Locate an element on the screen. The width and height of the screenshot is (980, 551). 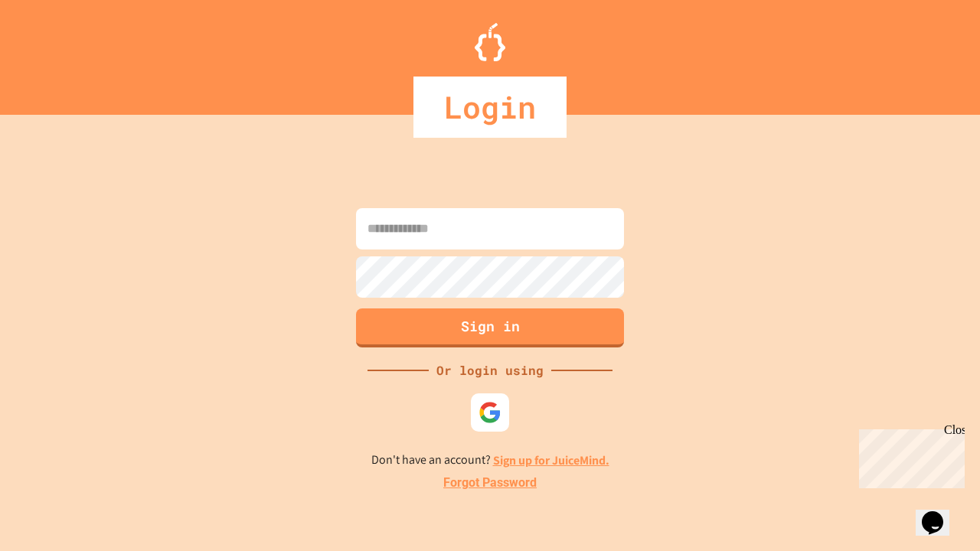
img: Logo.svg is located at coordinates (490, 42).